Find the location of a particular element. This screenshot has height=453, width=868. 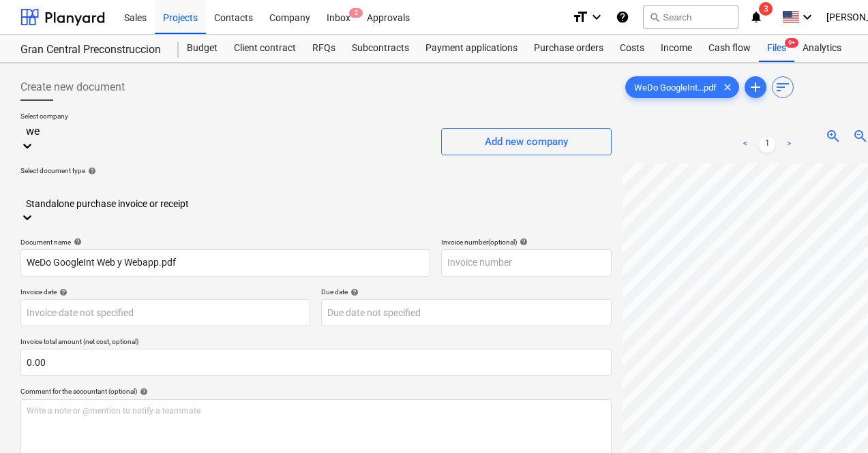

span: zoom_in is located at coordinates (833, 136).